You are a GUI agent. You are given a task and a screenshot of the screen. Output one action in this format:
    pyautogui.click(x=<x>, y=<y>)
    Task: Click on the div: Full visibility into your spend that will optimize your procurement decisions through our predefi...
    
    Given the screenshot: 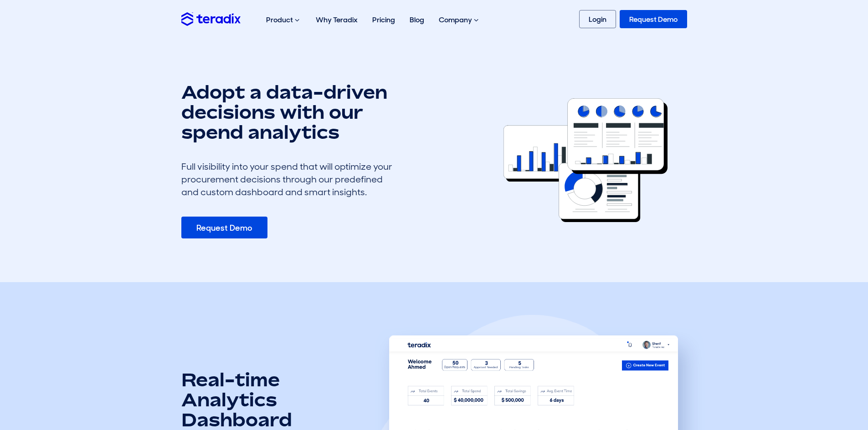 What is the action you would take?
    pyautogui.click(x=291, y=180)
    